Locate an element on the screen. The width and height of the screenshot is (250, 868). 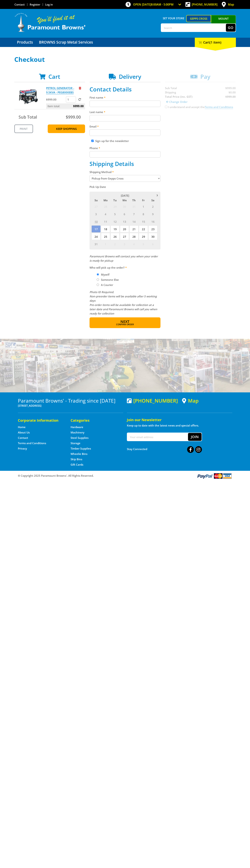
label: Phone is located at coordinates (125, 148).